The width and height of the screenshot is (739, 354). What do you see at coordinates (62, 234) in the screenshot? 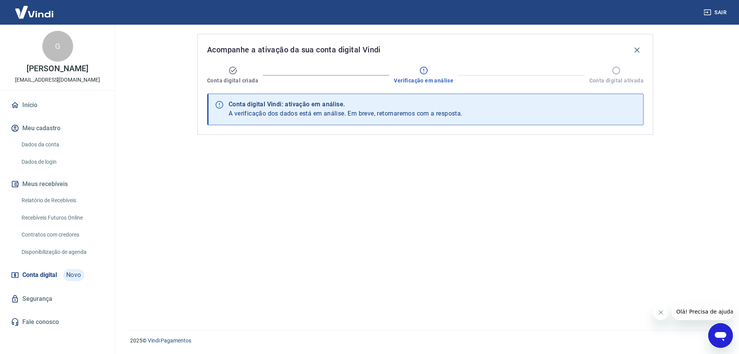
I see `a: Contratos com credores` at bounding box center [62, 234].